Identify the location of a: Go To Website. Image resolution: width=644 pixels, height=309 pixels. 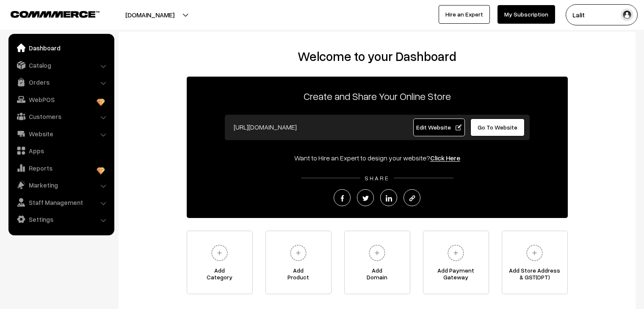
(497, 127).